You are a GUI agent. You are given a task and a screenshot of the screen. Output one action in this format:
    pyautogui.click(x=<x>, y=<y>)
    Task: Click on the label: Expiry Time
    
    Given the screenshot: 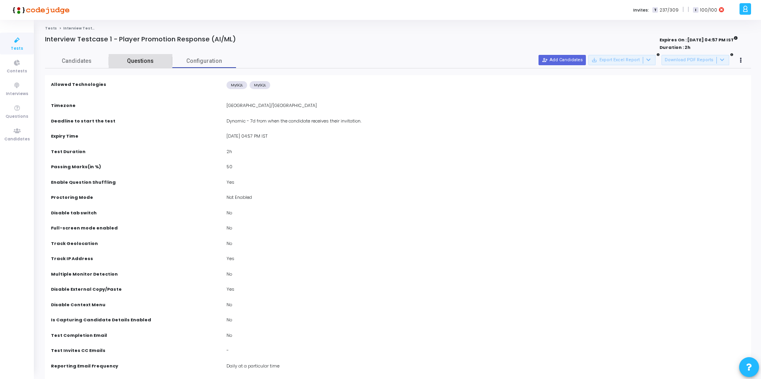 What is the action you would take?
    pyautogui.click(x=65, y=136)
    